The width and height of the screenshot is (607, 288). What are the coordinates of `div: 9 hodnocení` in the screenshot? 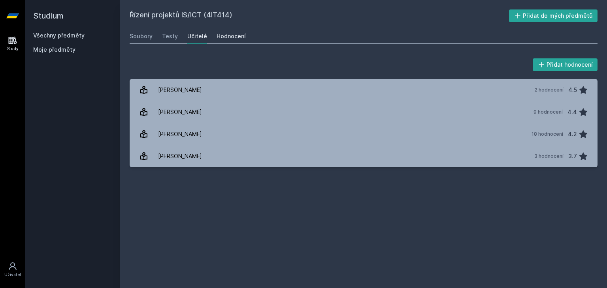 It's located at (548, 112).